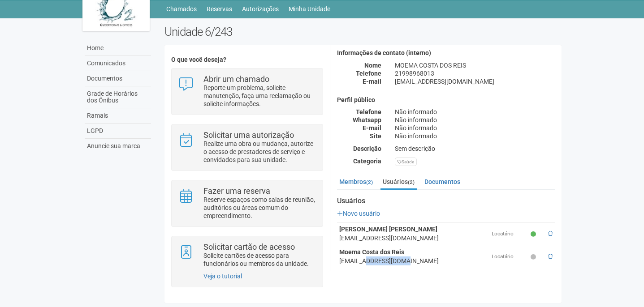 The width and height of the screenshot is (644, 307). Describe the element at coordinates (534, 234) in the screenshot. I see `small: Ativo` at that location.